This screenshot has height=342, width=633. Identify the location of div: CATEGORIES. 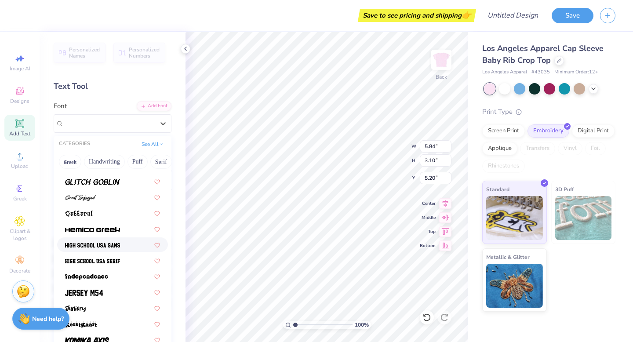
(74, 144).